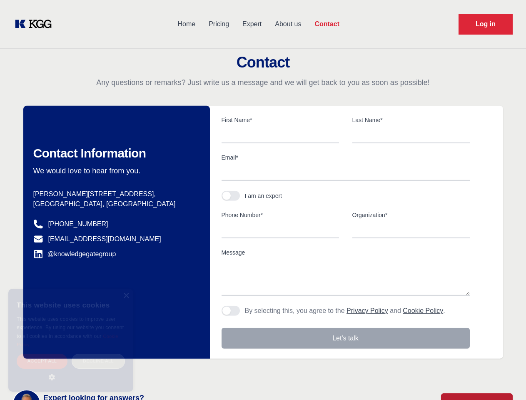 This screenshot has height=400, width=526. What do you see at coordinates (485, 24) in the screenshot?
I see `a: Request Demo` at bounding box center [485, 24].